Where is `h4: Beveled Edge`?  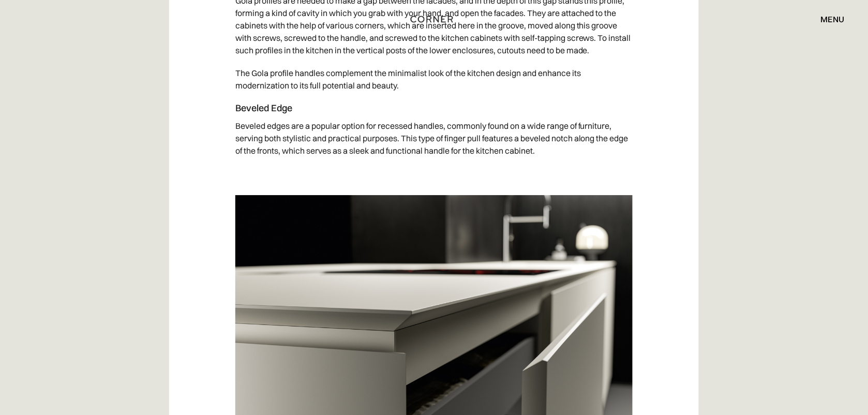
h4: Beveled Edge is located at coordinates (434, 108).